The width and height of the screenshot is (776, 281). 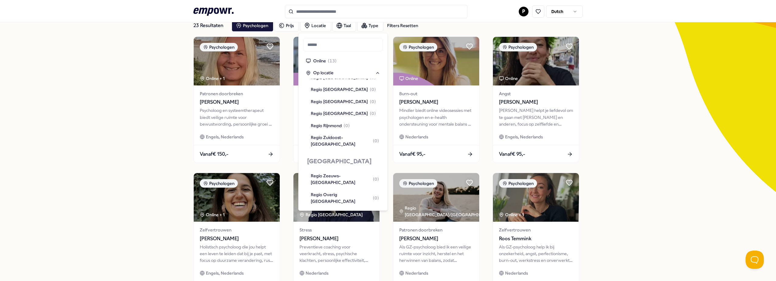 I want to click on div: Suggestions, so click(x=343, y=142).